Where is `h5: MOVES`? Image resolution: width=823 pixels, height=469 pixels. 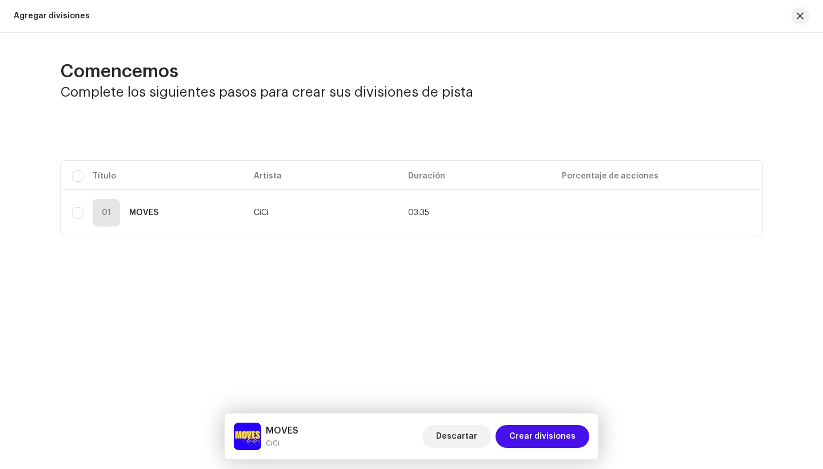 h5: MOVES is located at coordinates (282, 430).